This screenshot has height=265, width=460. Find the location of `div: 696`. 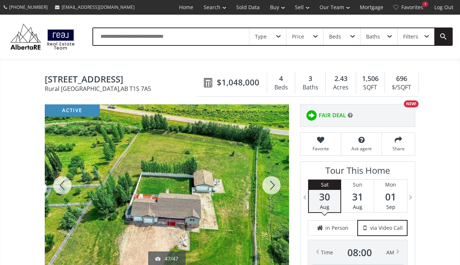

div: 696 is located at coordinates (402, 79).